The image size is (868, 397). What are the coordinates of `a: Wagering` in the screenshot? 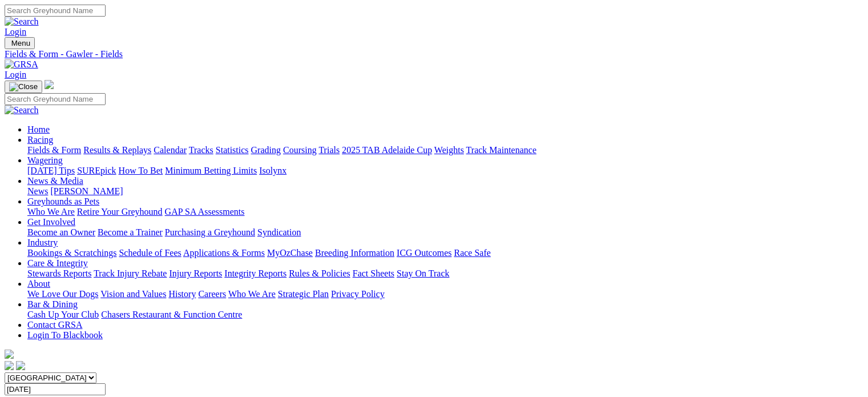 It's located at (45, 160).